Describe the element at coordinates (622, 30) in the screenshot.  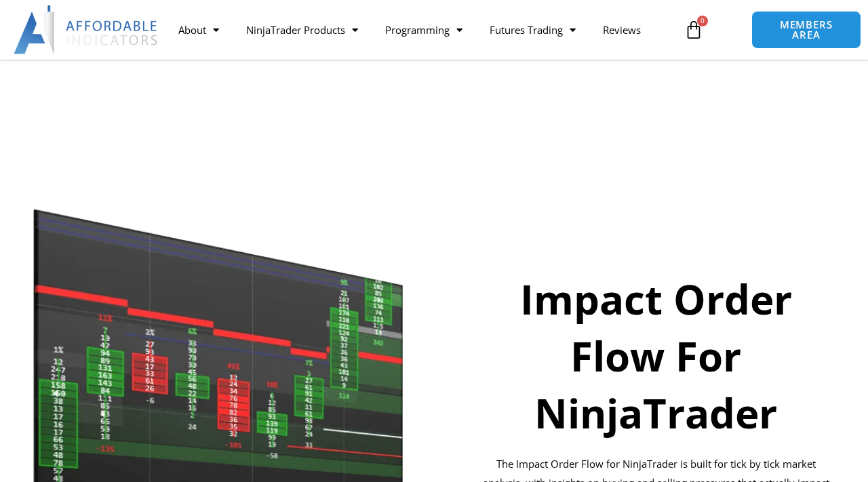
I see `a: Reviews` at that location.